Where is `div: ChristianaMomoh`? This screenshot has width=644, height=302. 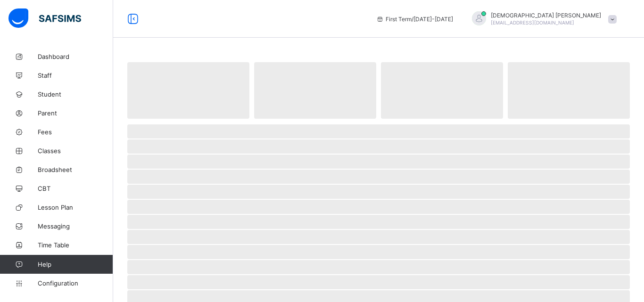 div: ChristianaMomoh is located at coordinates (541, 19).